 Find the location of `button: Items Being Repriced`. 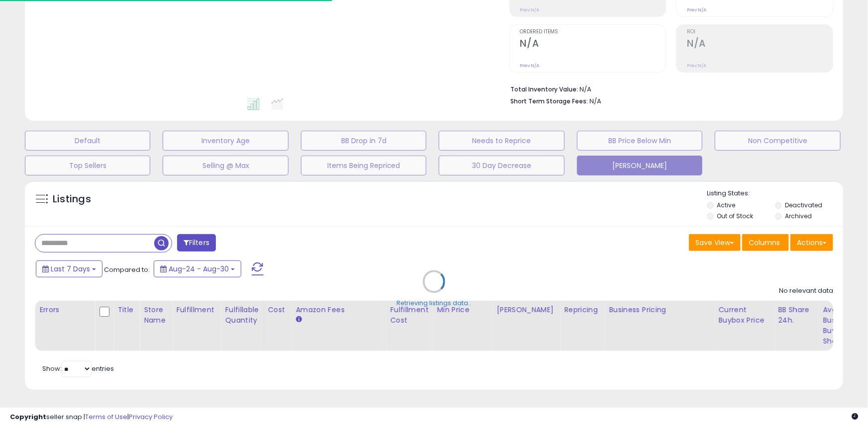

button: Items Being Repriced is located at coordinates (363, 166).